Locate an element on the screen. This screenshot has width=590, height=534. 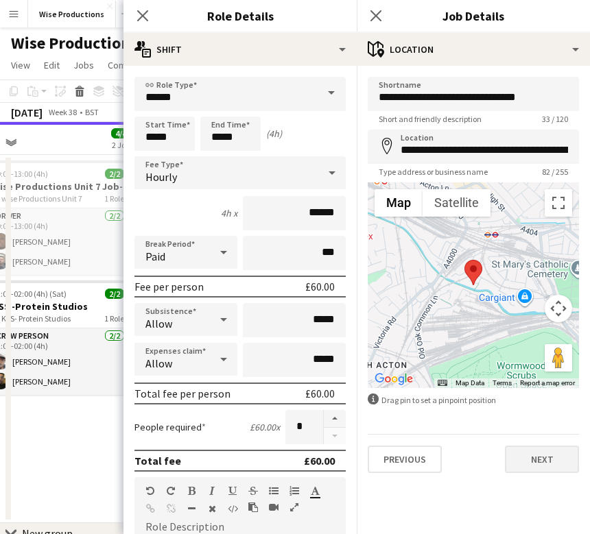
div: Location is located at coordinates (473, 49).